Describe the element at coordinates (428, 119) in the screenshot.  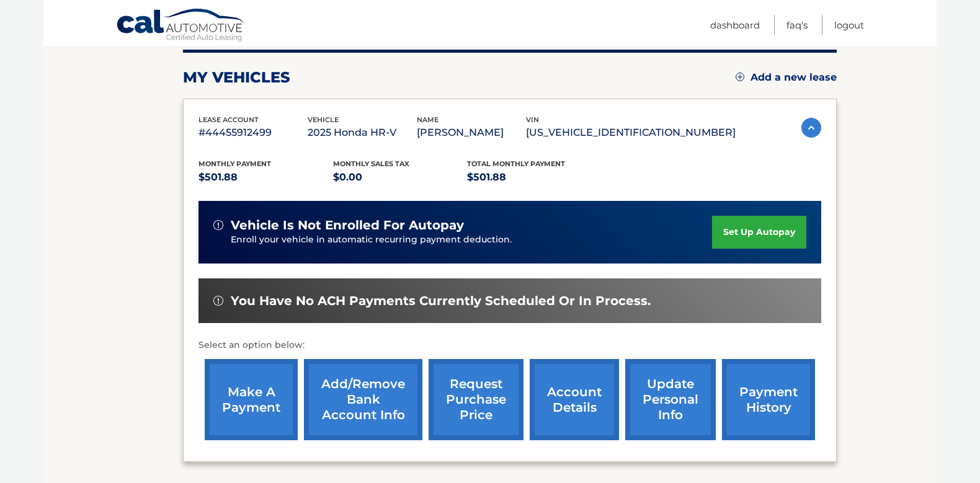
I see `span: name` at that location.